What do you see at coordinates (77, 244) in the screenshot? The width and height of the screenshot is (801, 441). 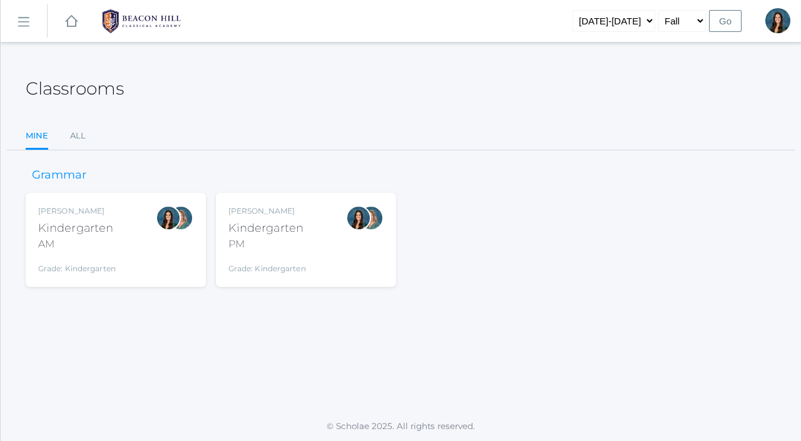 I see `div: AM` at bounding box center [77, 244].